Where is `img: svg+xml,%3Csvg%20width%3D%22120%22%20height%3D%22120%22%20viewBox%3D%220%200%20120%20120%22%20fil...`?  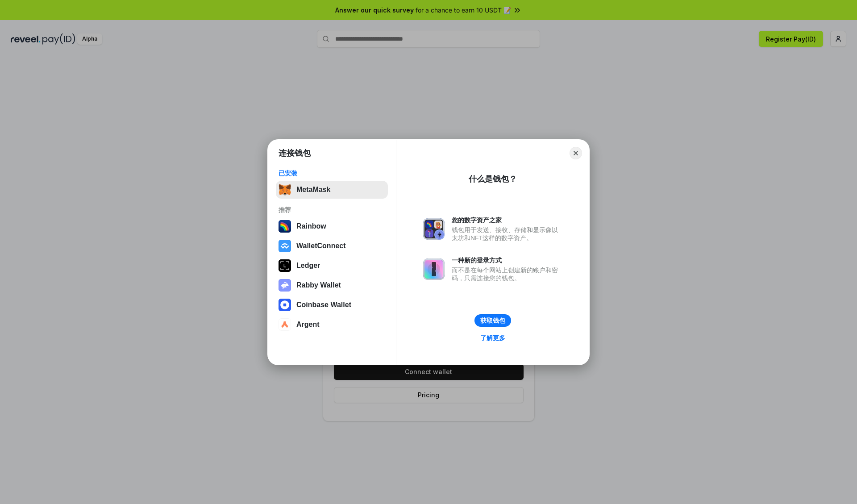 img: svg+xml,%3Csvg%20width%3D%22120%22%20height%3D%22120%22%20viewBox%3D%220%200%20120%20120%22%20fil... is located at coordinates (284, 226).